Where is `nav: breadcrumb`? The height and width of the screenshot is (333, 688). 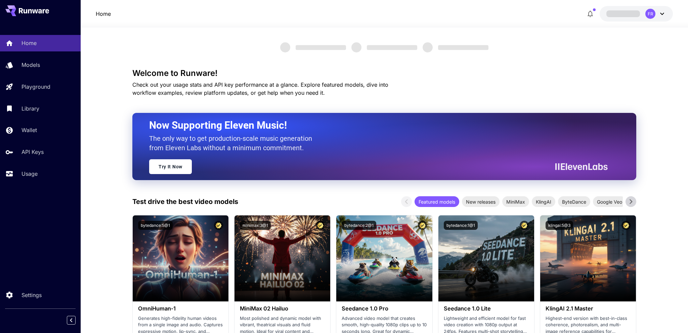
nav: breadcrumb is located at coordinates (103, 14).